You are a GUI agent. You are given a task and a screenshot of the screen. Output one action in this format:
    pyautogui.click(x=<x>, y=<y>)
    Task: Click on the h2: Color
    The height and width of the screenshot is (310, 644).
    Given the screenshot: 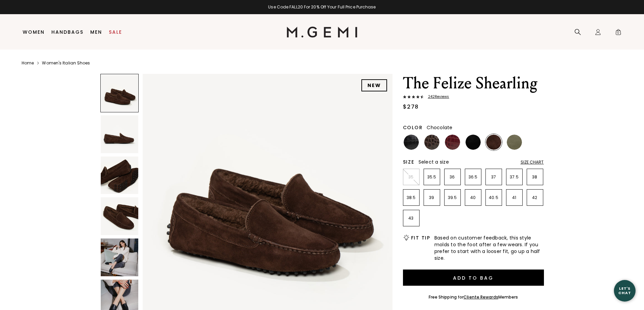 What is the action you would take?
    pyautogui.click(x=412, y=128)
    